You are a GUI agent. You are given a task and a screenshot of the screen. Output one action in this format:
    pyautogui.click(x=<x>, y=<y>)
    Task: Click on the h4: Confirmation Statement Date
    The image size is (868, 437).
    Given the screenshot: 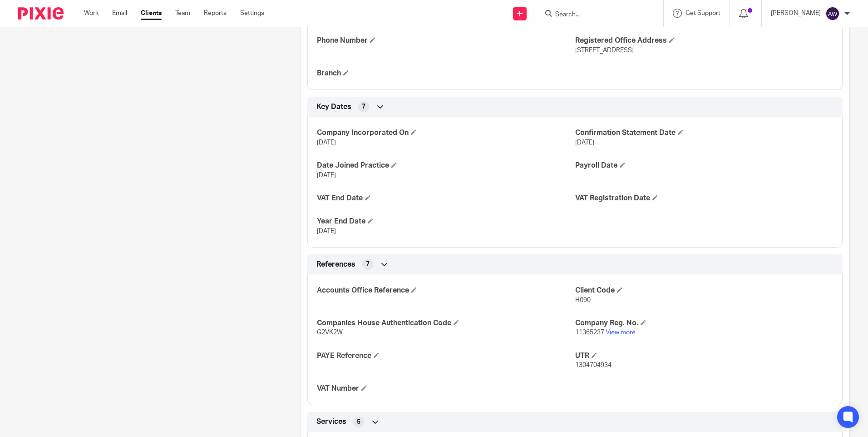 What is the action you would take?
    pyautogui.click(x=704, y=132)
    